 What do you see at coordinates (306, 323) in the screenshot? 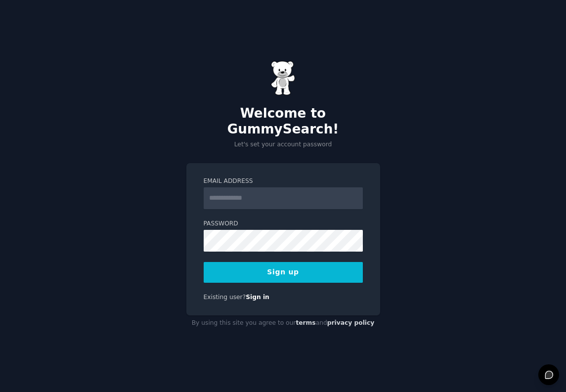
I see `a: terms` at bounding box center [306, 323].